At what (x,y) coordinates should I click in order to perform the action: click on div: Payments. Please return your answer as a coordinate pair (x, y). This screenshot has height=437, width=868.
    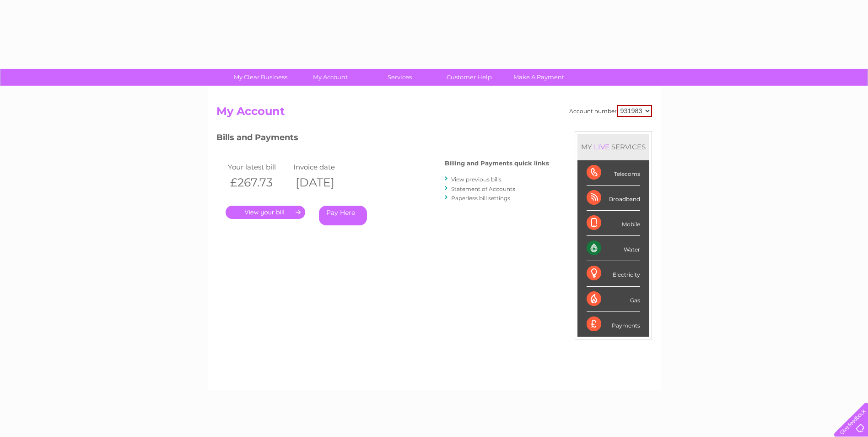
    Looking at the image, I should click on (613, 324).